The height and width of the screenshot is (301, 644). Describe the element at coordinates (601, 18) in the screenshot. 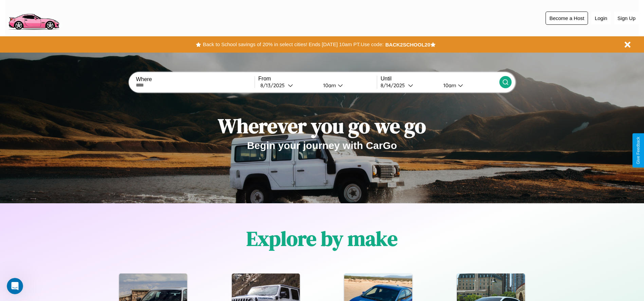

I see `button: Login` at that location.